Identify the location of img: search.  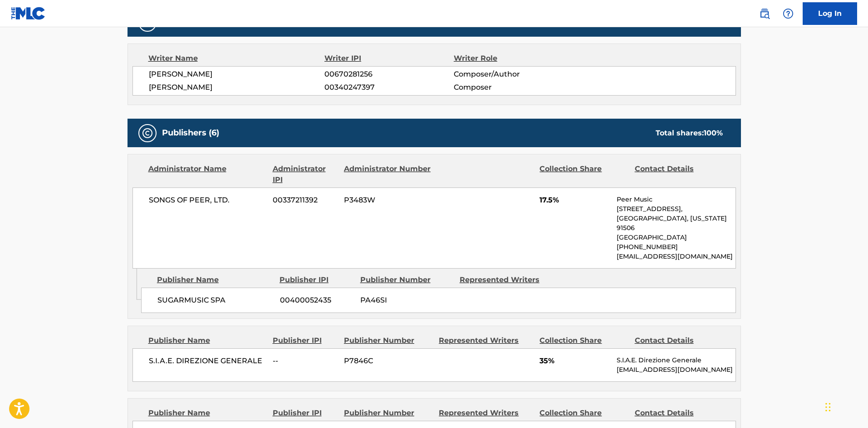
(764, 13).